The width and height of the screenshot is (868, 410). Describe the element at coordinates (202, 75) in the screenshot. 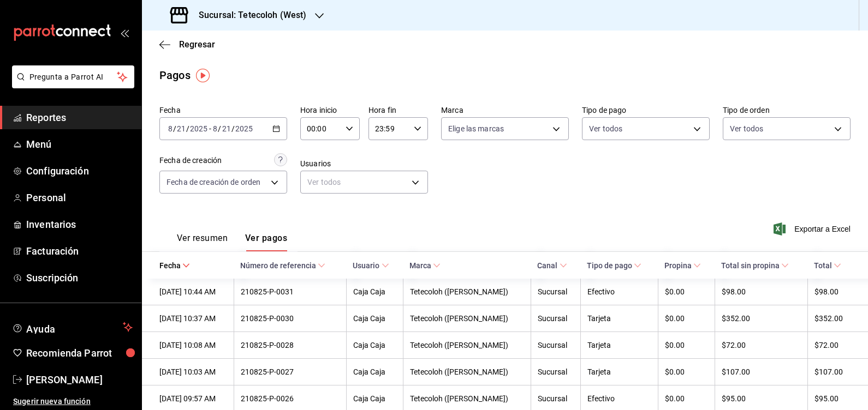

I see `button: Tooltip marker` at that location.